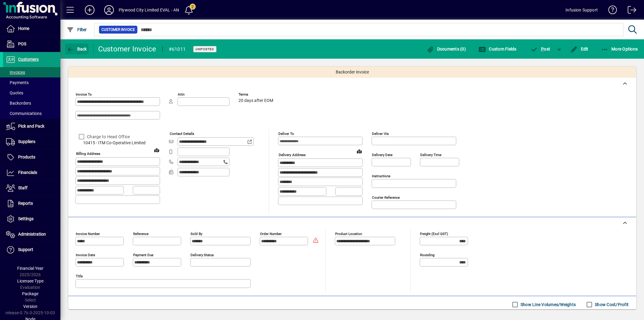  Describe the element at coordinates (196, 234) in the screenshot. I see `mat-label: Sold by` at that location.